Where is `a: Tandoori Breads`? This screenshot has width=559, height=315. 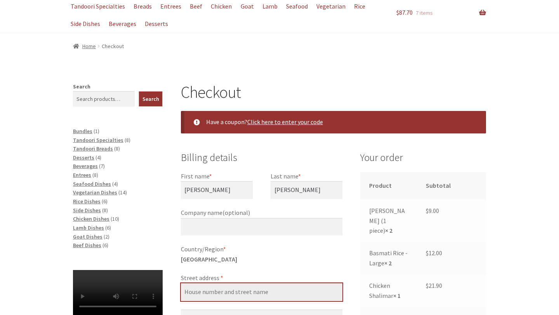
a: Tandoori Breads is located at coordinates (93, 149).